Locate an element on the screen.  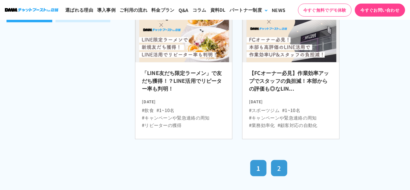
li: #リピーターの獲得 is located at coordinates (162, 125).